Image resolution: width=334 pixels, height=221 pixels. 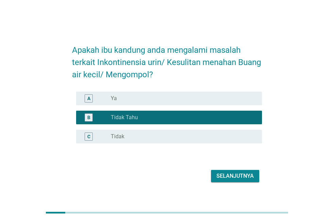 What do you see at coordinates (118, 136) in the screenshot?
I see `label: Tidak` at bounding box center [118, 136].